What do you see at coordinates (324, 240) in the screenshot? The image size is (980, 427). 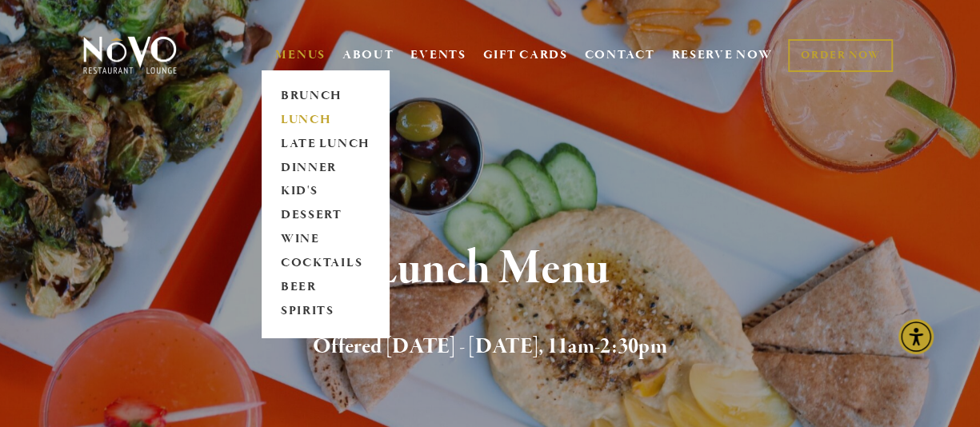 I see `a: WINE` at bounding box center [324, 240].